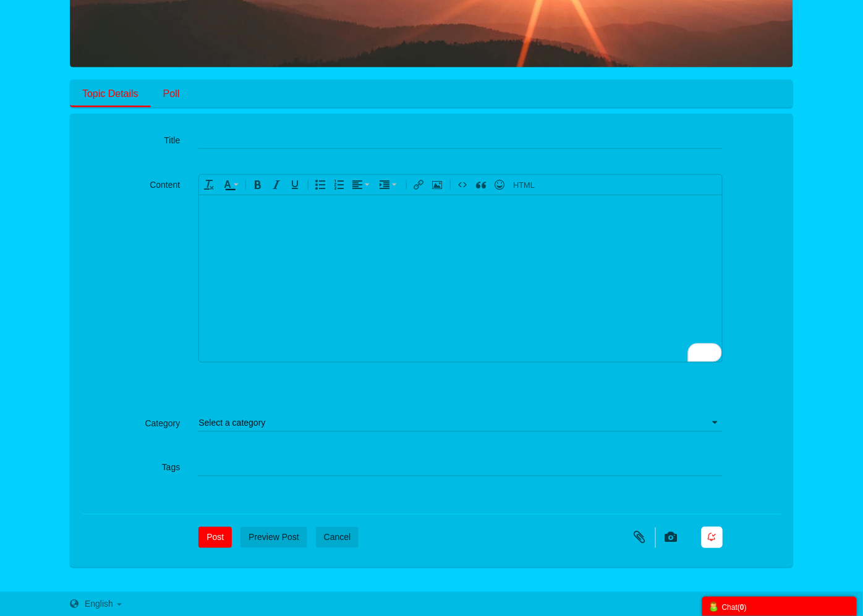 This screenshot has height=616, width=863. Describe the element at coordinates (140, 182) in the screenshot. I see `label: Content` at that location.